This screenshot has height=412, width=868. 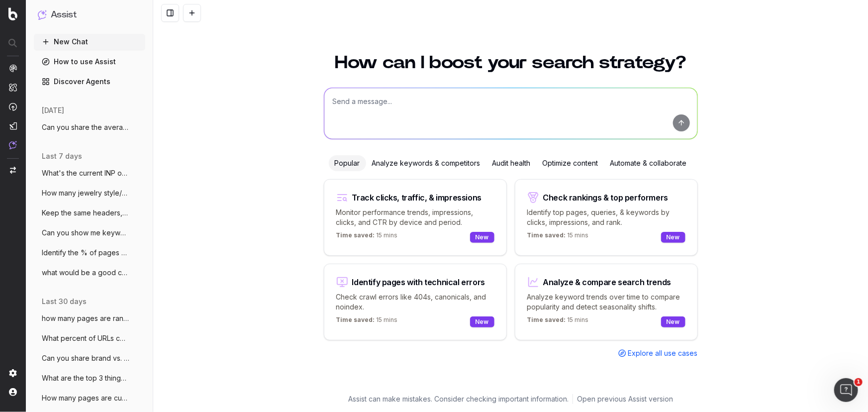 What do you see at coordinates (89, 193) in the screenshot?
I see `button: How many jewelry style/occasion queries` at bounding box center [89, 193].